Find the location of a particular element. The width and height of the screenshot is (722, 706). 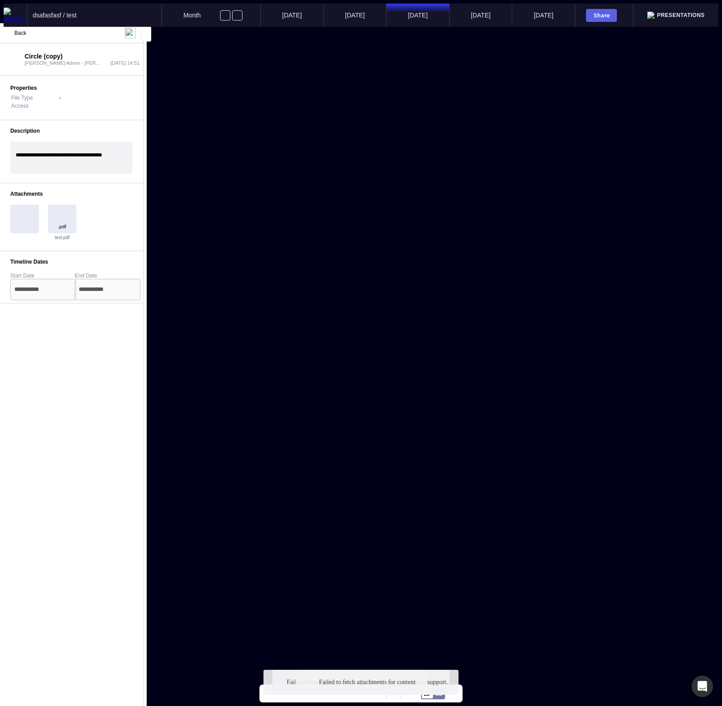

span: dsafasfasf / test is located at coordinates (55, 15).